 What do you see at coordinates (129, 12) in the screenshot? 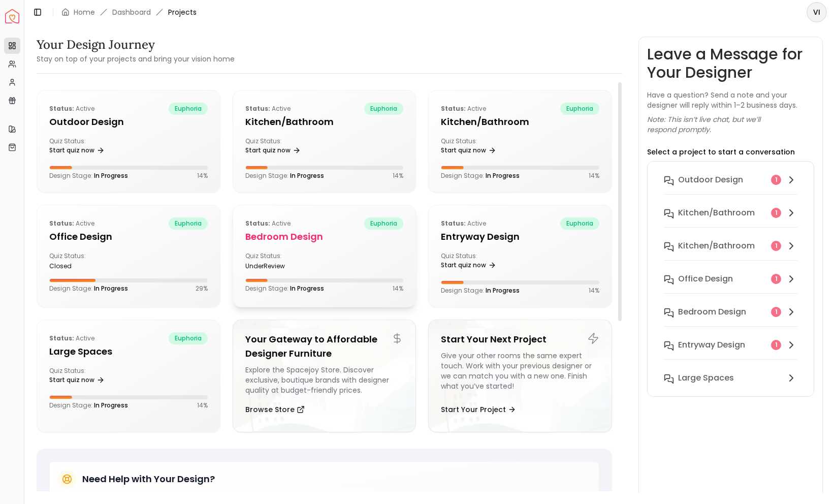
I see `nav: breadcrumb` at bounding box center [129, 12].